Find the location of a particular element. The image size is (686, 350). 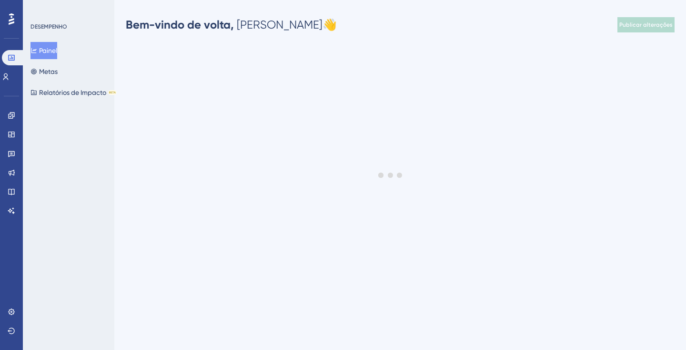

font: Relatórios de Impacto is located at coordinates (72, 92).